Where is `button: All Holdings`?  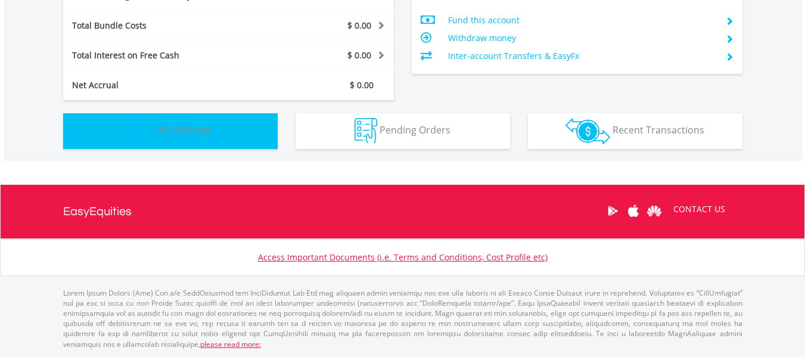 button: All Holdings is located at coordinates (170, 131).